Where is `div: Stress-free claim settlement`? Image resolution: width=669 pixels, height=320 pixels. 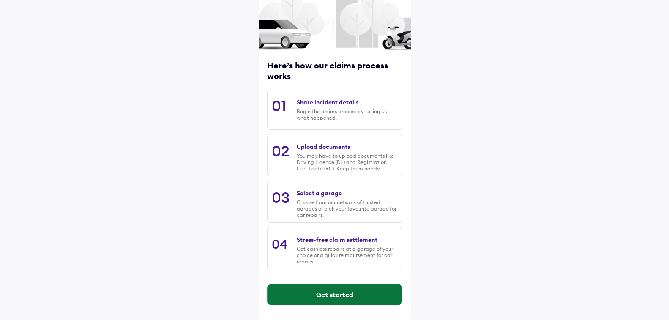 div: Stress-free claim settlement is located at coordinates (337, 240).